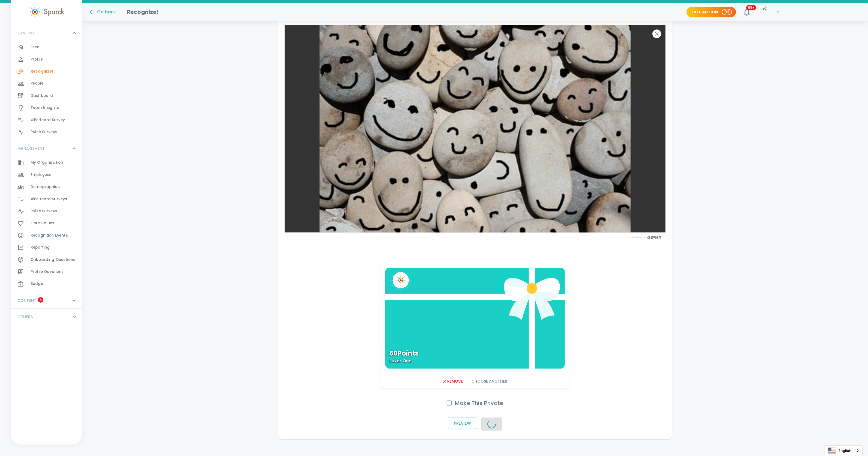  Describe the element at coordinates (46, 163) in the screenshot. I see `div: My Organization` at that location.